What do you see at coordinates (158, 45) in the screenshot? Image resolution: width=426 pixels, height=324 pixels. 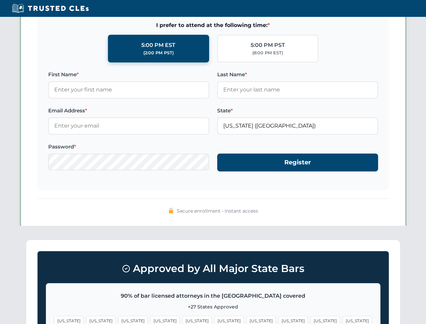 I see `div: 5:00 PM EST` at bounding box center [158, 45].